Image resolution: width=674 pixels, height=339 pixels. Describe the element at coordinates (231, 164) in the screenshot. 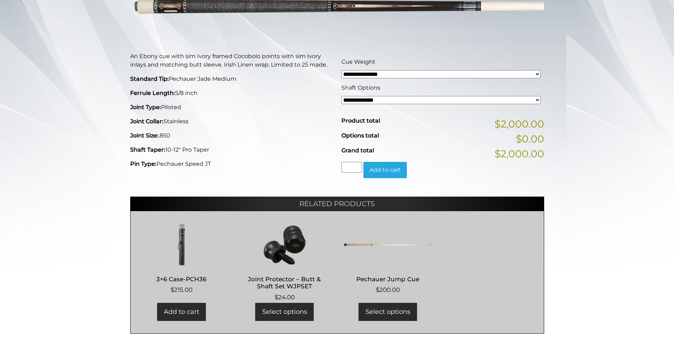

I see `p: Pechauer Speed JT` at that location.